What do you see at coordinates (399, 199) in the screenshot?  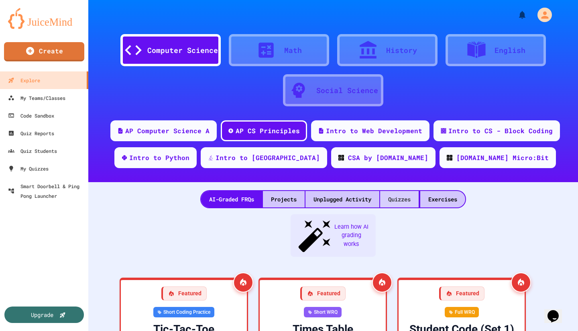 I see `div: Quizzes` at bounding box center [399, 199].